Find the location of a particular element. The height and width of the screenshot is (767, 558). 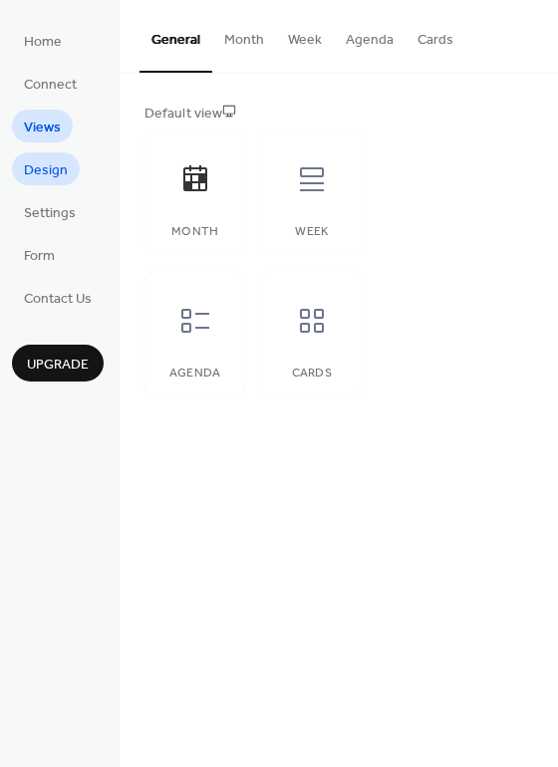

button: Upgrade is located at coordinates (58, 363).